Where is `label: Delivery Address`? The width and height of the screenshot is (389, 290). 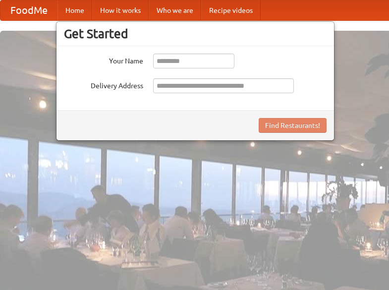
label: Delivery Address is located at coordinates (104, 84).